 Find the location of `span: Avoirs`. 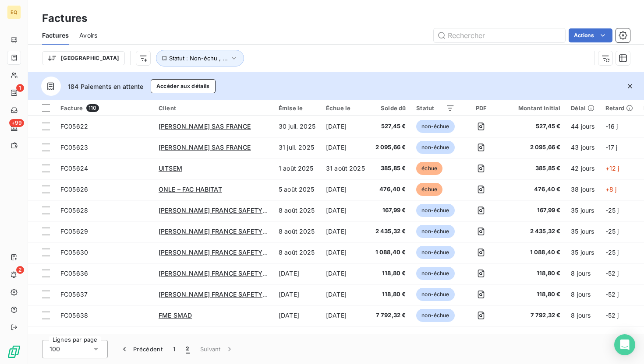

span: Avoirs is located at coordinates (88, 36).